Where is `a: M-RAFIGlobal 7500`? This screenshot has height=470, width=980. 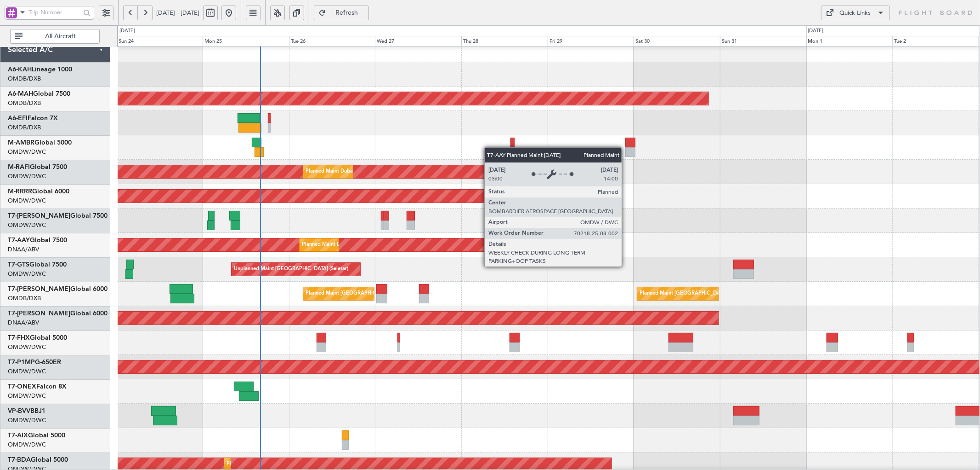
a: M-RAFIGlobal 7500 is located at coordinates (37, 167).